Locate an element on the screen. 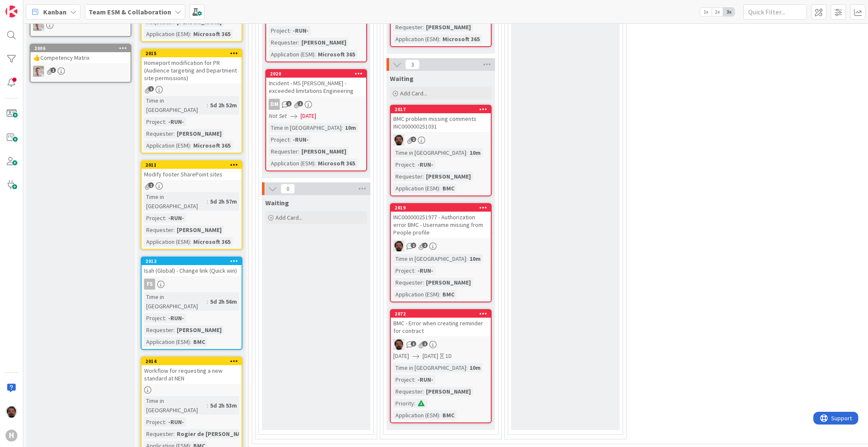 The image size is (868, 447). div: 2011 is located at coordinates (193, 165).